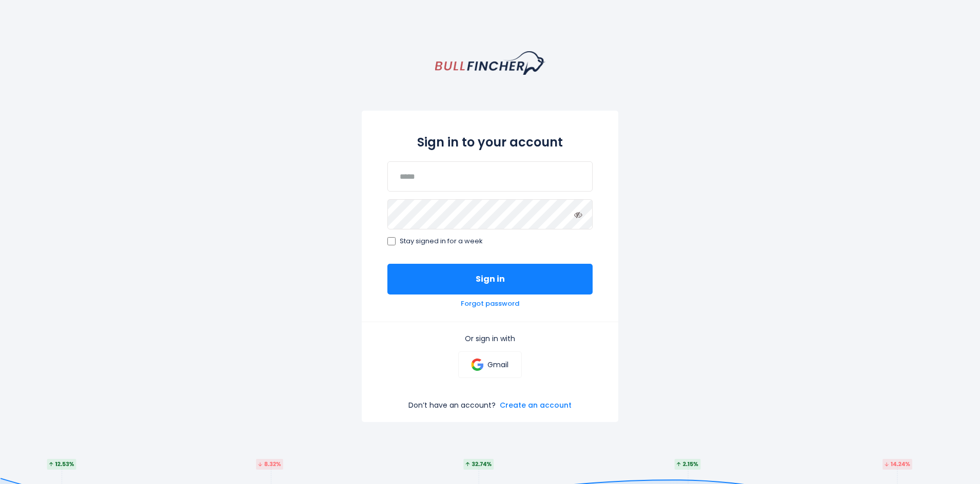 The width and height of the screenshot is (980, 484). I want to click on p: Don’t have an account?, so click(452, 405).